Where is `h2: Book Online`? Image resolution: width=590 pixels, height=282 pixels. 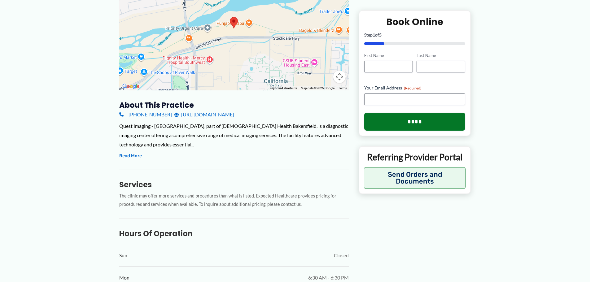 h2: Book Online is located at coordinates (415, 21).